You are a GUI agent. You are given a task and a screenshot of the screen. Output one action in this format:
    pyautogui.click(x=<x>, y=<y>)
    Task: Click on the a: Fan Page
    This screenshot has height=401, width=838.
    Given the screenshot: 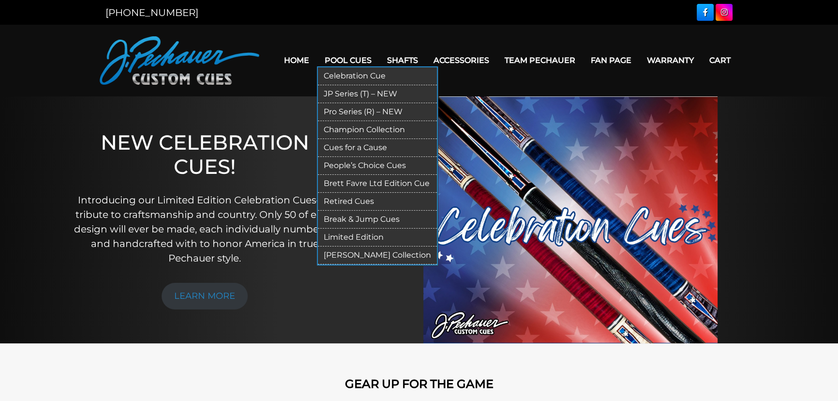 What is the action you would take?
    pyautogui.click(x=611, y=60)
    